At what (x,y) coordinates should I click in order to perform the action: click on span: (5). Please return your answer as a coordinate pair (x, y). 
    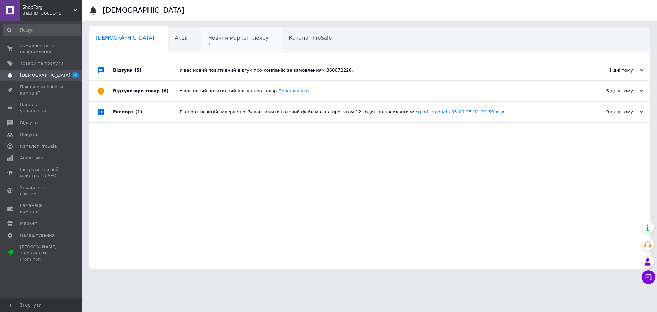
    Looking at the image, I should click on (138, 70).